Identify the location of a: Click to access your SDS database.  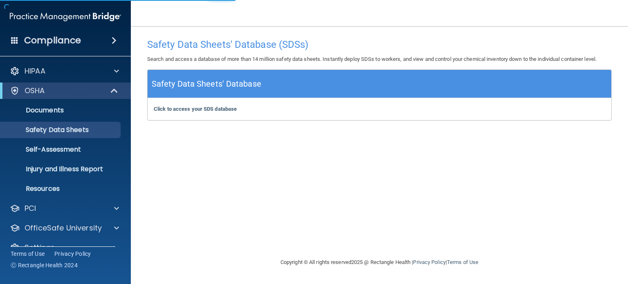
(195, 109).